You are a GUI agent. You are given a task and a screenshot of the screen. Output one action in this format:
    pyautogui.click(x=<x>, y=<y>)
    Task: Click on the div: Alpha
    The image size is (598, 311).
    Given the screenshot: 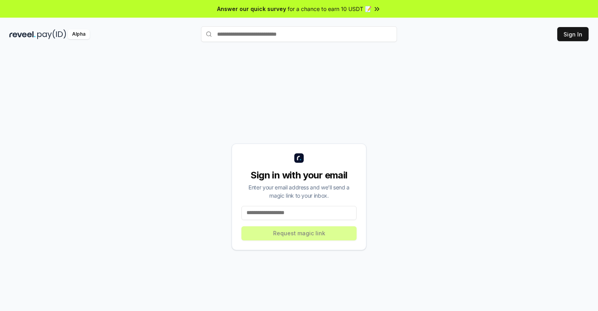 What is the action you would take?
    pyautogui.click(x=79, y=34)
    